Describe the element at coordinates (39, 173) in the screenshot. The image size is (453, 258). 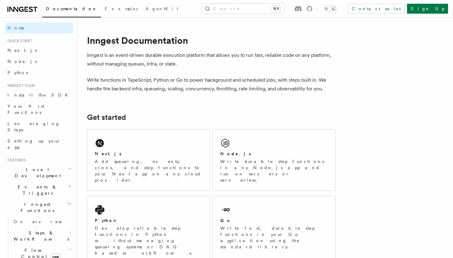
I see `button: Local Development` at that location.